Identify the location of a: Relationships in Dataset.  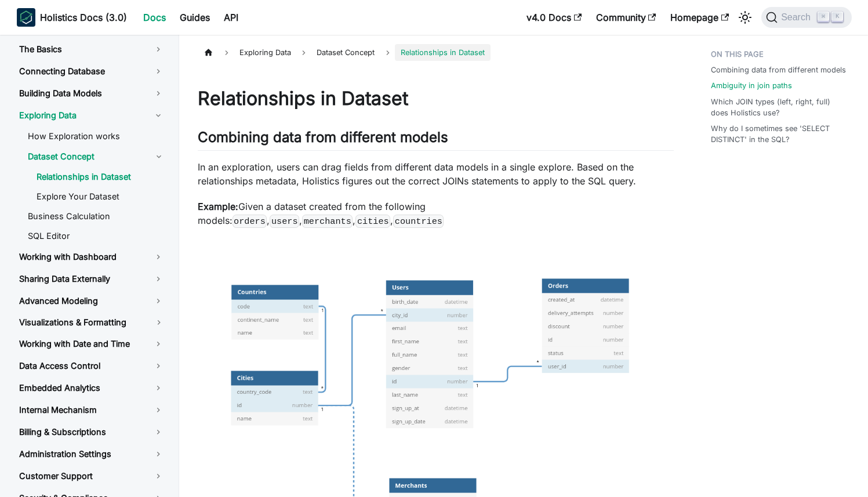
(100, 177).